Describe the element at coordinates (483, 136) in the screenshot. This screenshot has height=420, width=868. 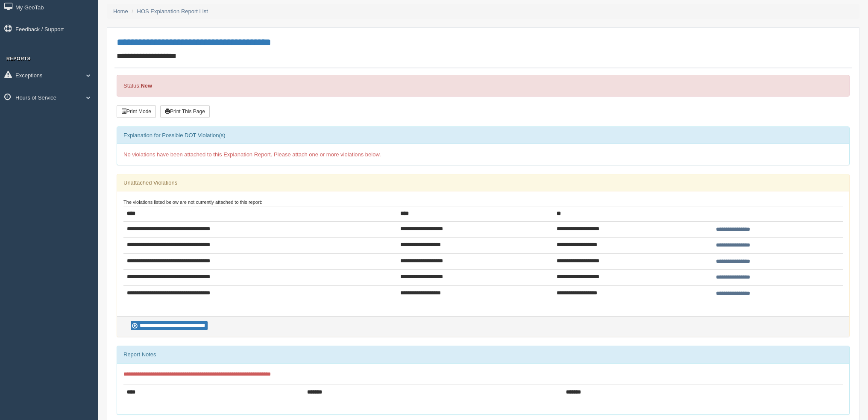
I see `div: Explanation for Possible DOT Violation(s)` at that location.